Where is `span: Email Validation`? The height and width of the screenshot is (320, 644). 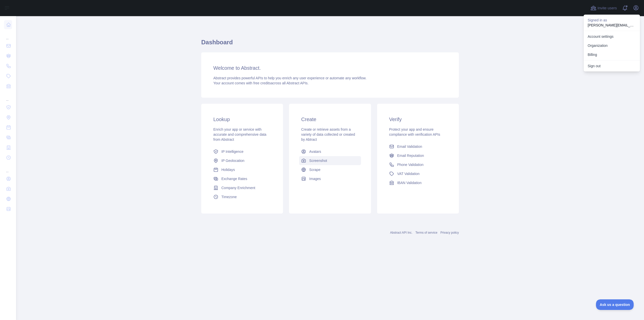 span: Email Validation is located at coordinates (410, 146).